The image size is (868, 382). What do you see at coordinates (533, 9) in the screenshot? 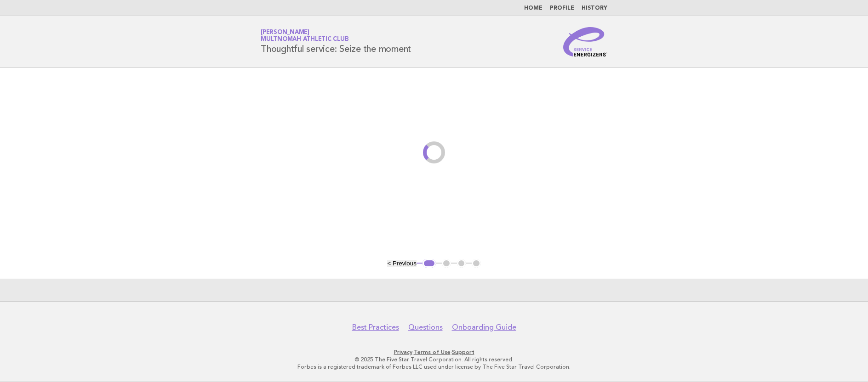
I see `a: Home` at bounding box center [533, 9].